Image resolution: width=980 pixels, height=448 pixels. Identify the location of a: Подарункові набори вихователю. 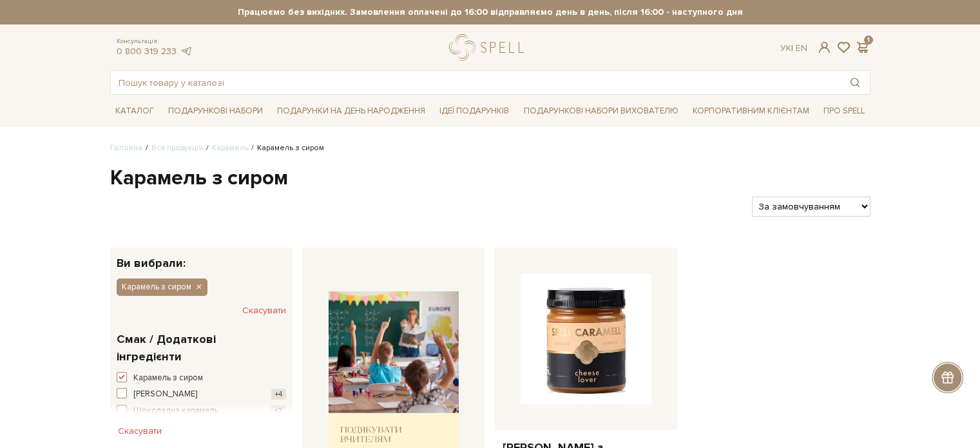
(601, 110).